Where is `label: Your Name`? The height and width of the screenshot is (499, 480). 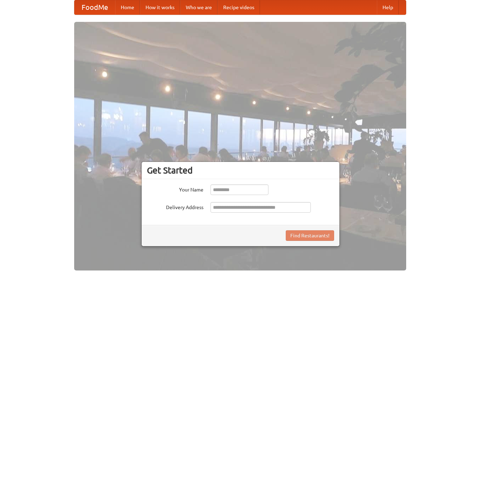
label: Your Name is located at coordinates (175, 189).